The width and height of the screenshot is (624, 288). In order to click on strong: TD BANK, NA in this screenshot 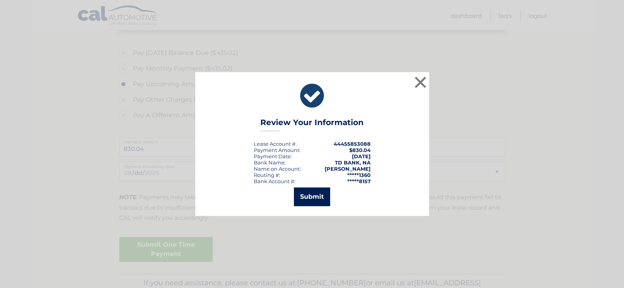, I will do `click(353, 163)`.